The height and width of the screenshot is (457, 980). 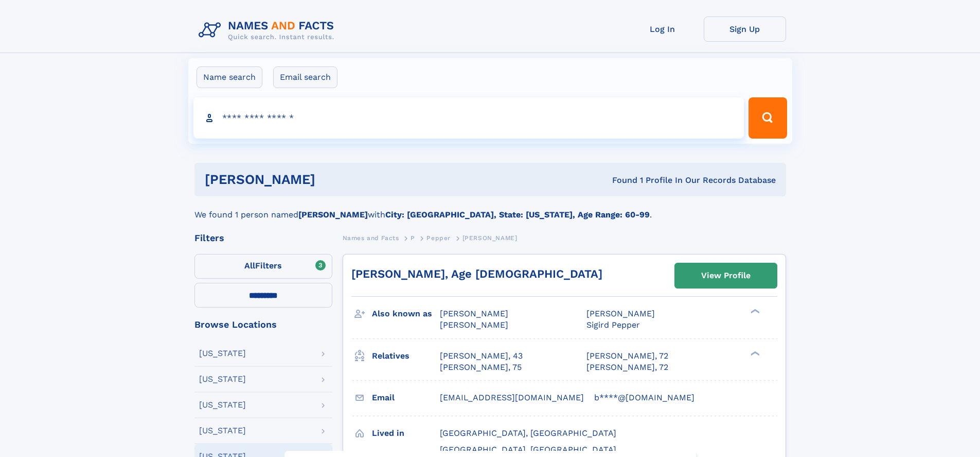 What do you see at coordinates (412, 237) in the screenshot?
I see `span: P` at bounding box center [412, 237].